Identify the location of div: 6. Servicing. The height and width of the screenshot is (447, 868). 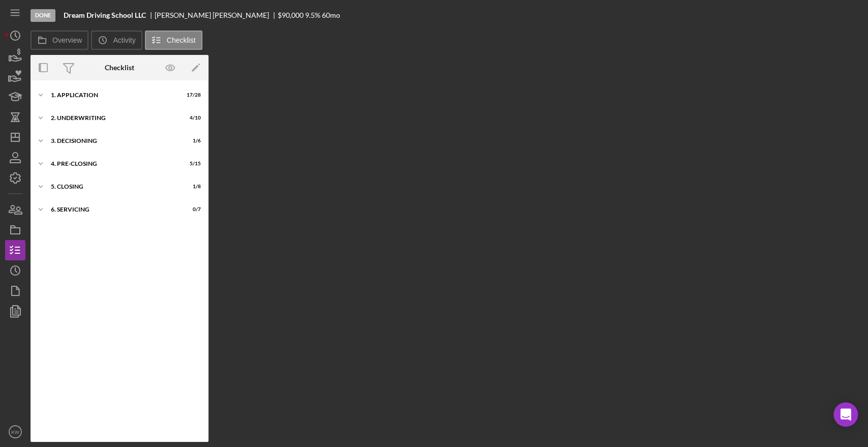
(113, 210).